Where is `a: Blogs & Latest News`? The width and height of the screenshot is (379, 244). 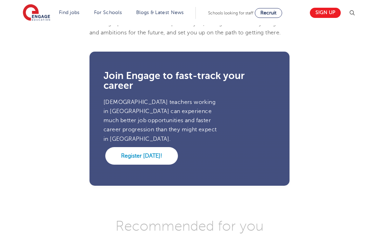
a: Blogs & Latest News is located at coordinates (160, 12).